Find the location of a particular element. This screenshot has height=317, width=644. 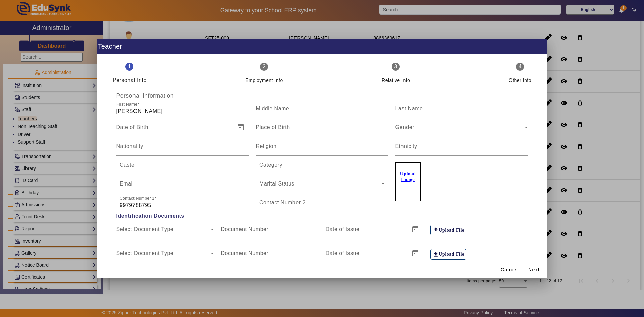

mat-label: Contact Number 2 is located at coordinates (282, 202).